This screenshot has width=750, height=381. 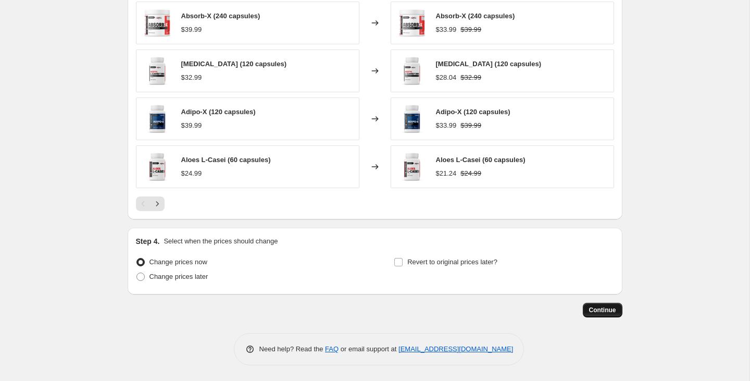 What do you see at coordinates (220, 241) in the screenshot?
I see `p: Select when the prices should change` at bounding box center [220, 241].